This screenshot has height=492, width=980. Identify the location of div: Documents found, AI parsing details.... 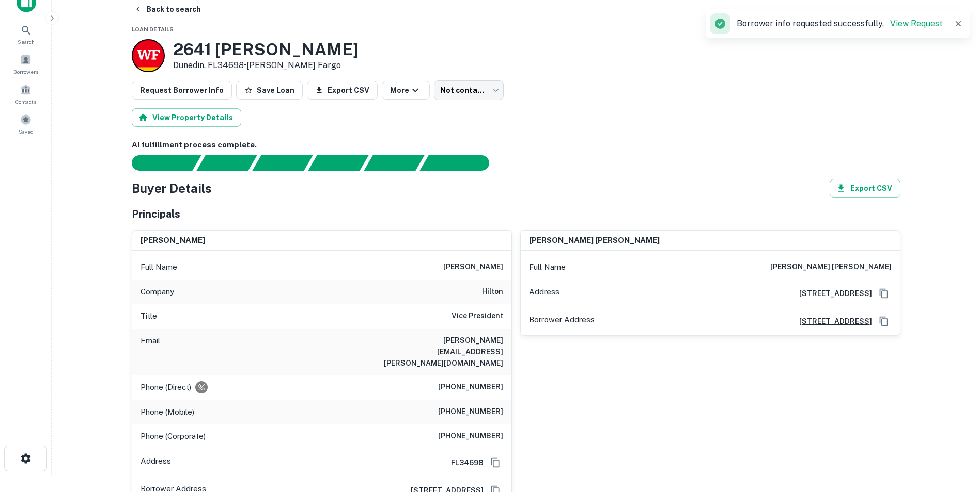
(282, 163).